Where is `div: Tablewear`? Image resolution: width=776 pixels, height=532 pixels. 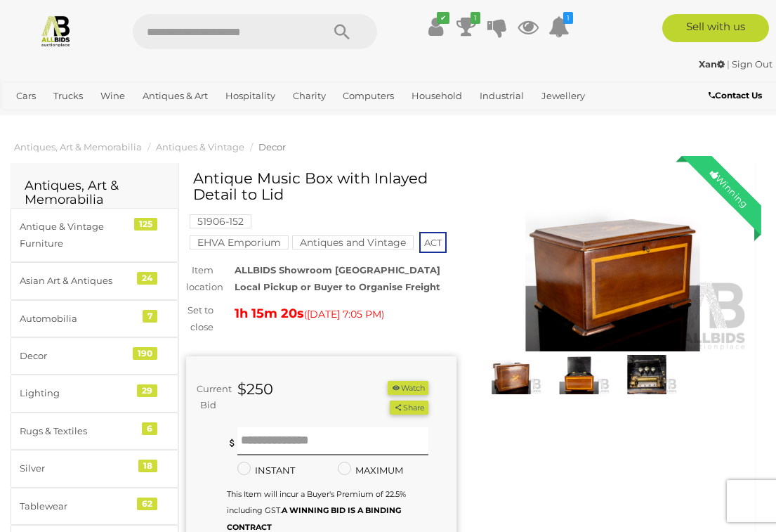 div: Tablewear is located at coordinates (78, 506).